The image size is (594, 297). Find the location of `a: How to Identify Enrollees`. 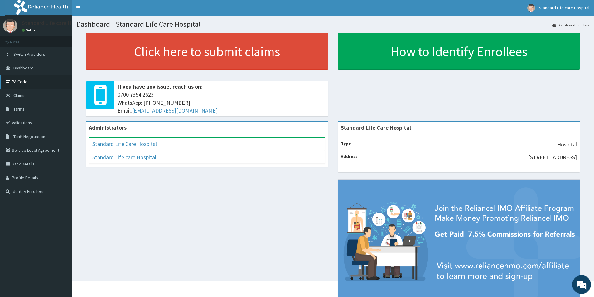

a: How to Identify Enrollees is located at coordinates (459, 51).